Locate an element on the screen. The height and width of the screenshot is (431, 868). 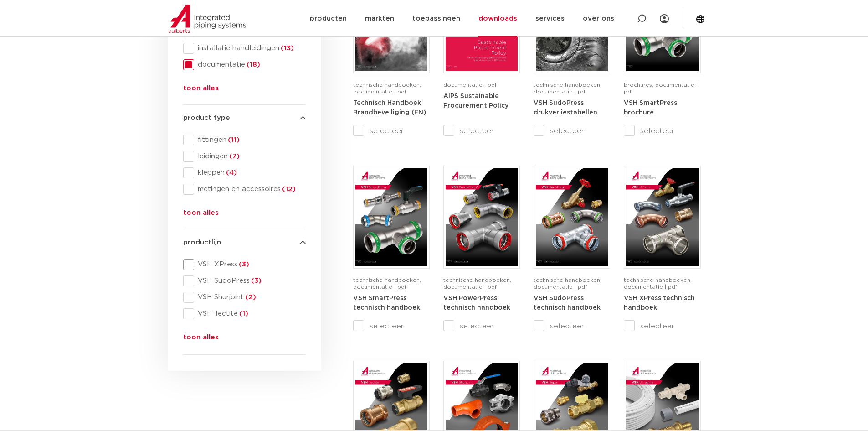
div: metingen en accessoires(12) is located at coordinates (245, 189).